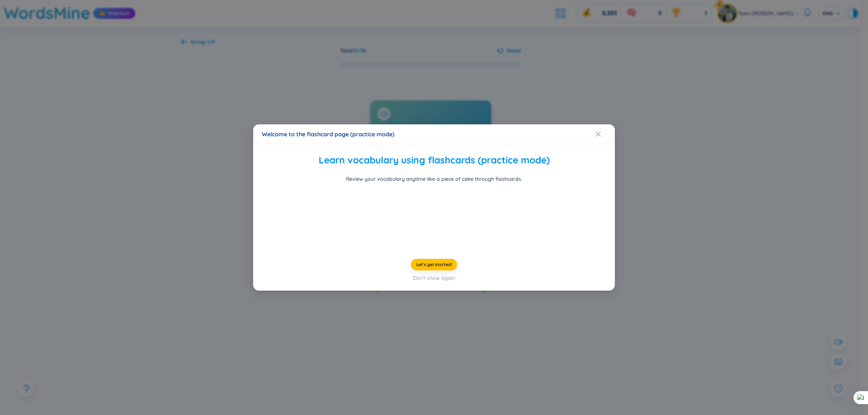 Image resolution: width=868 pixels, height=415 pixels. I want to click on h2: Learn vocabulary using flashcards (practice mode), so click(434, 160).